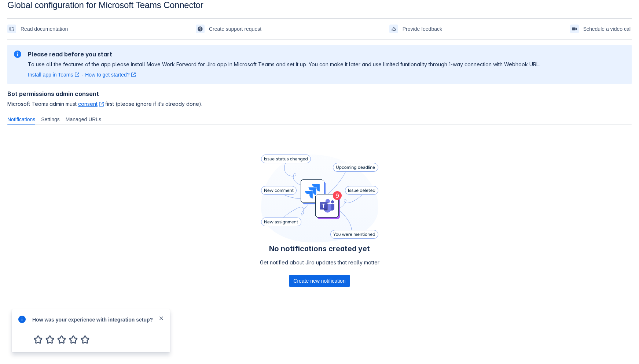 The width and height of the screenshot is (639, 364). Describe the element at coordinates (228, 29) in the screenshot. I see `a: Create support request` at that location.